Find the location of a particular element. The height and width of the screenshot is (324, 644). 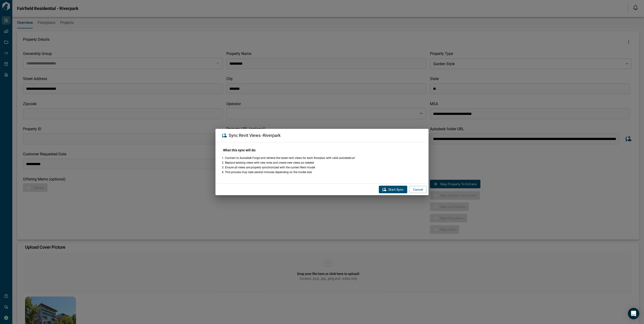

li: Ensure all views are properly synchronized with the current Revit model is located at coordinates (323, 168).